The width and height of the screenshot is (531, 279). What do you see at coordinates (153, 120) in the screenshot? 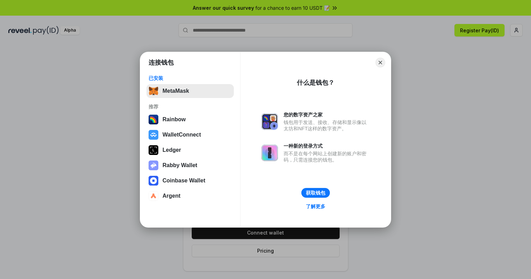
I see `img: svg+xml,%3Csvg%20width%3D%22120%22%20height%3D%22120%22%20viewBox%3D%220%200%20120%20120%22%20fil...` at bounding box center [153, 120].